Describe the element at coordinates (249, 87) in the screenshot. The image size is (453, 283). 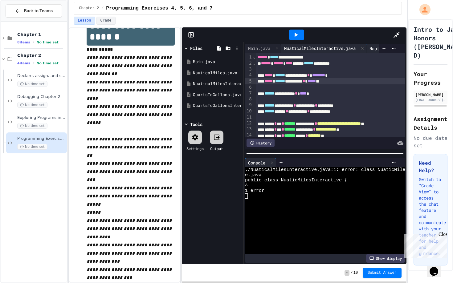
I see `div: 6` at that location.